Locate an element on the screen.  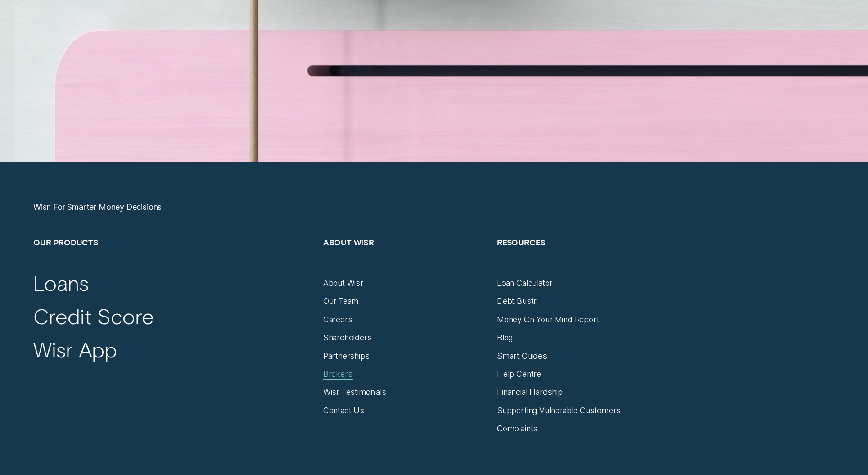
h2: Resources is located at coordinates (579, 258).